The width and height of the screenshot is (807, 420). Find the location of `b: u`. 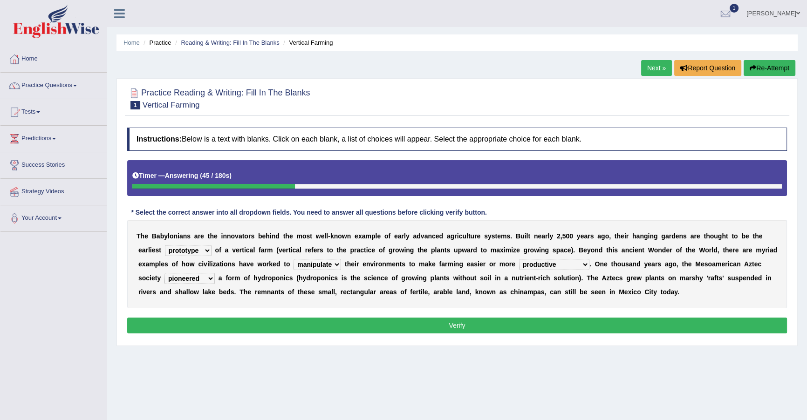

b: u is located at coordinates (464, 236).